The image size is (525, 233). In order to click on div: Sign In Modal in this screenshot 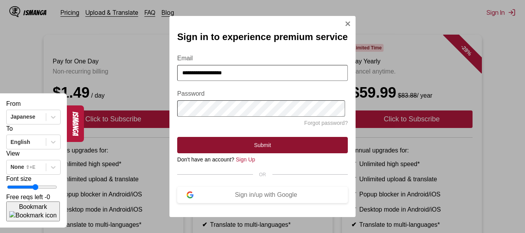, I will do `click(262, 116)`.